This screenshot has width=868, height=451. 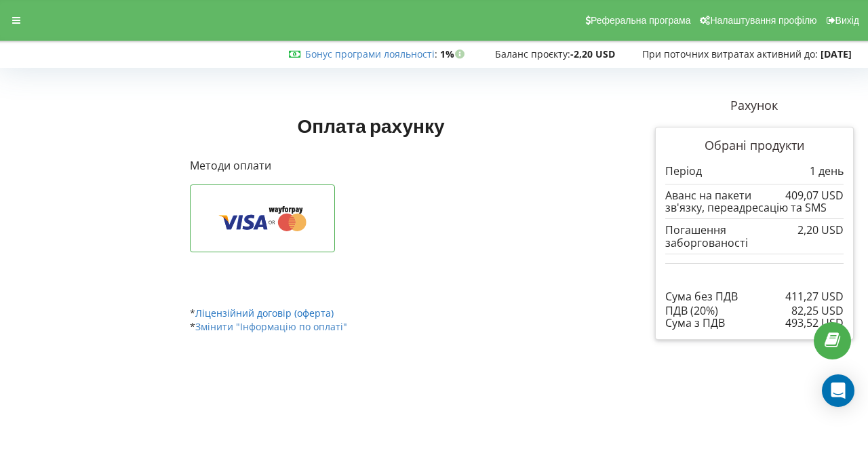 What do you see at coordinates (271, 326) in the screenshot?
I see `a: Змінити "Інформацію по оплаті"` at bounding box center [271, 326].